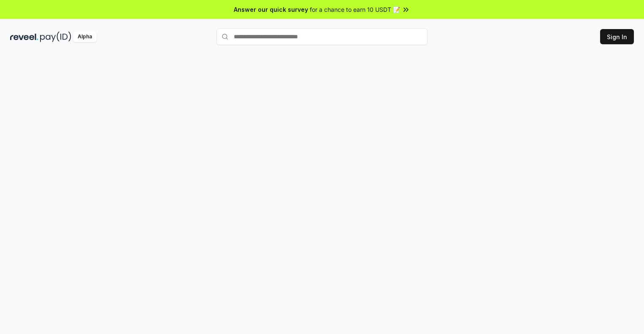 This screenshot has width=644, height=334. I want to click on img: reveel_dark, so click(24, 37).